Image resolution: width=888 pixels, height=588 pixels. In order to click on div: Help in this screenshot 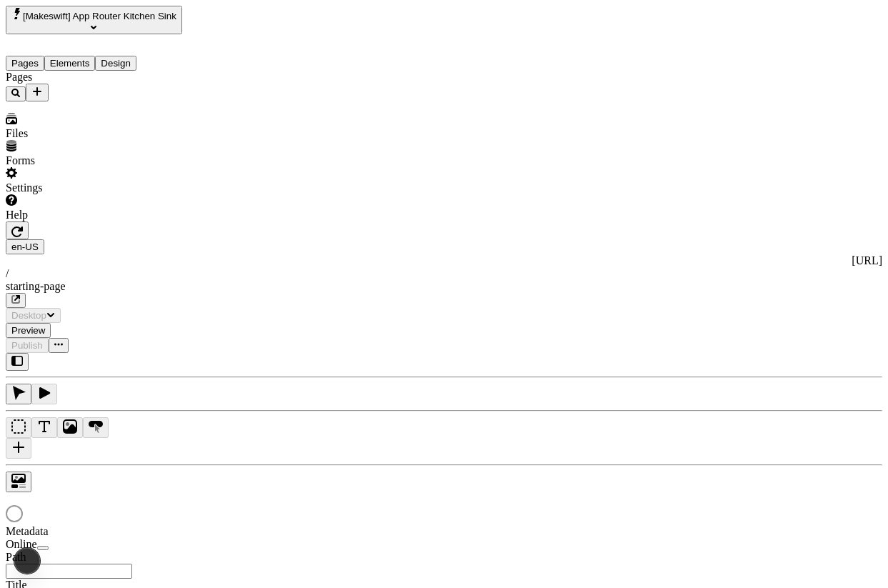, I will do `click(104, 215)`.